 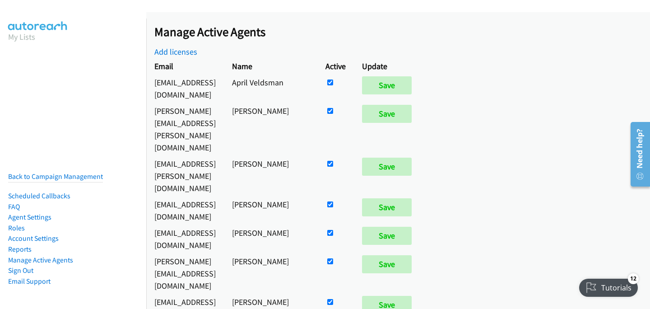 What do you see at coordinates (402, 32) in the screenshot?
I see `h2: Manage Active Agents` at bounding box center [402, 32].